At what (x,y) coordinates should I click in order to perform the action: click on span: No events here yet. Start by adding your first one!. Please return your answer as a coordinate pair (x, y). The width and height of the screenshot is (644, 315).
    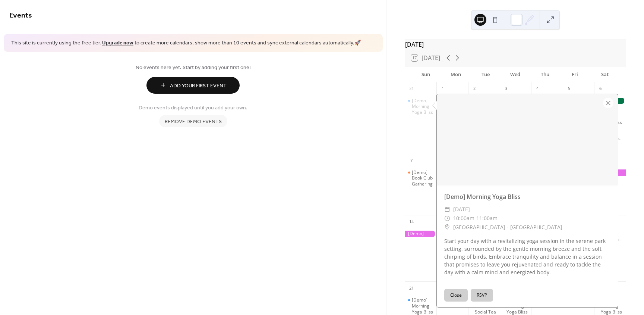
    Looking at the image, I should click on (193, 67).